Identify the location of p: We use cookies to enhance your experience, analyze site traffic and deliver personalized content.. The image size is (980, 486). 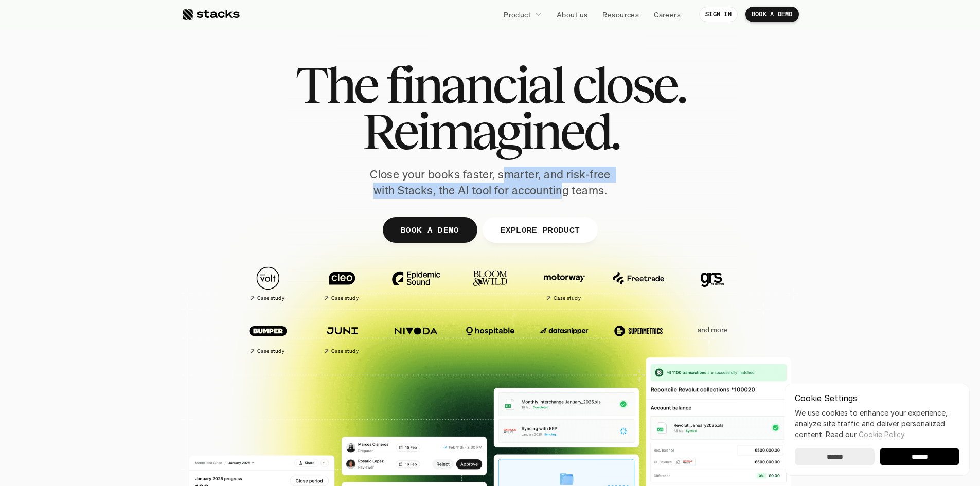
(877, 424).